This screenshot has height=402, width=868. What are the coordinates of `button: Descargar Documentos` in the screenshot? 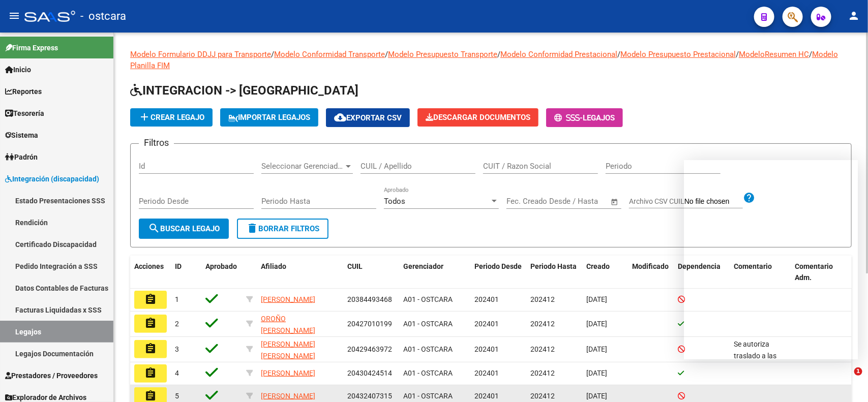 It's located at (478, 117).